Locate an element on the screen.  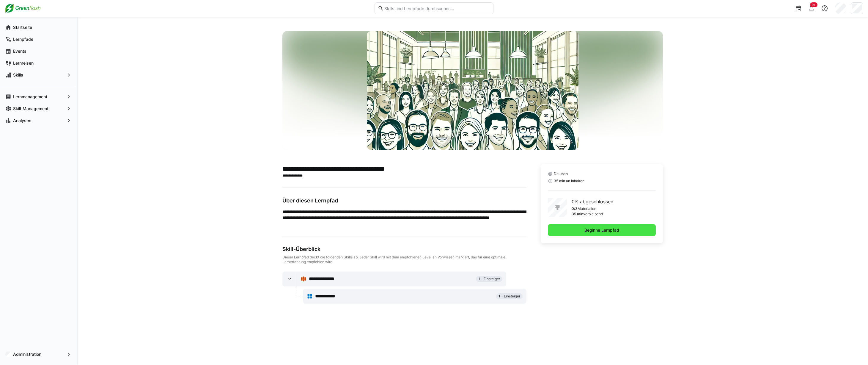
div: Dieser Lernpfad deckt die folgenden Skills ab. Jeder Skill wird mit dem empfohlenen Level an Vorw... is located at coordinates (404, 260).